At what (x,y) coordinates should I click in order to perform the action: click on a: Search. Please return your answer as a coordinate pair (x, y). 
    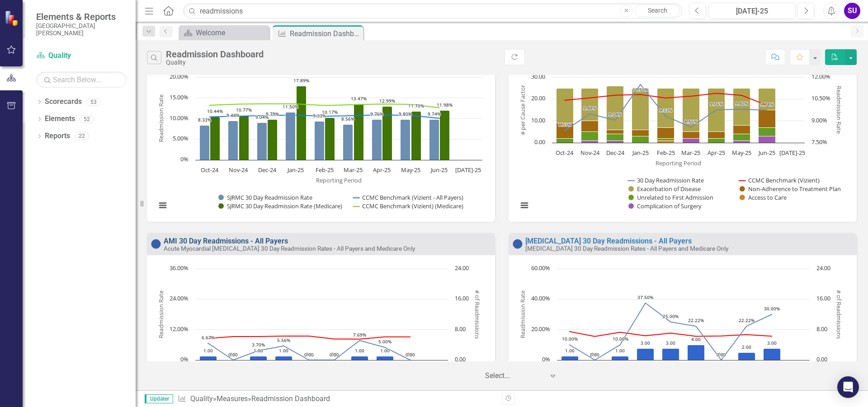
    Looking at the image, I should click on (657, 11).